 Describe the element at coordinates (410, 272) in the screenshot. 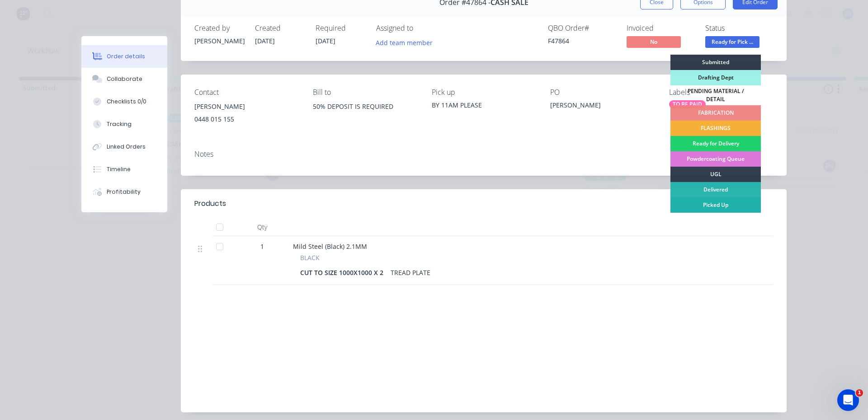

I see `div: TREAD PLATE` at that location.